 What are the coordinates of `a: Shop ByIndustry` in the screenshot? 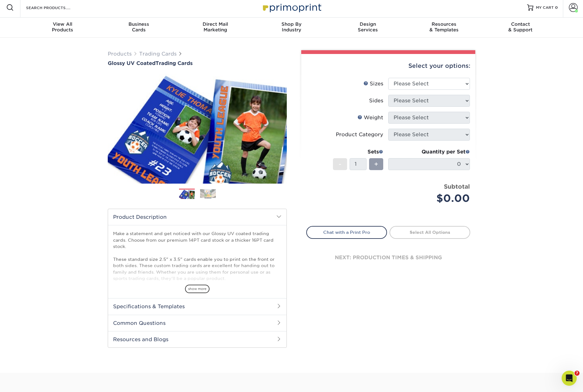 It's located at (292, 28).